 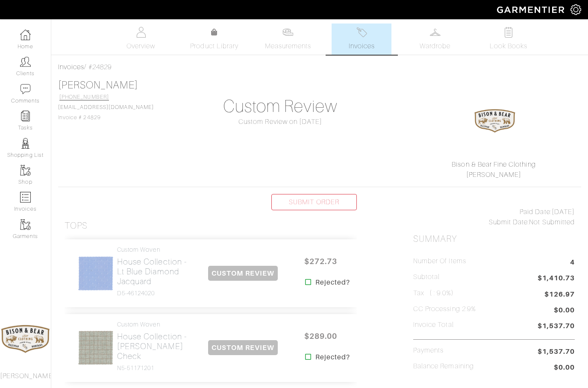 What do you see at coordinates (25, 116) in the screenshot?
I see `img: reminder-icon-8004d30b9f0a5d33ae49ab947aed9ed385cf756f9e5892f1edd6e32f2345188e.png` at bounding box center [25, 116].